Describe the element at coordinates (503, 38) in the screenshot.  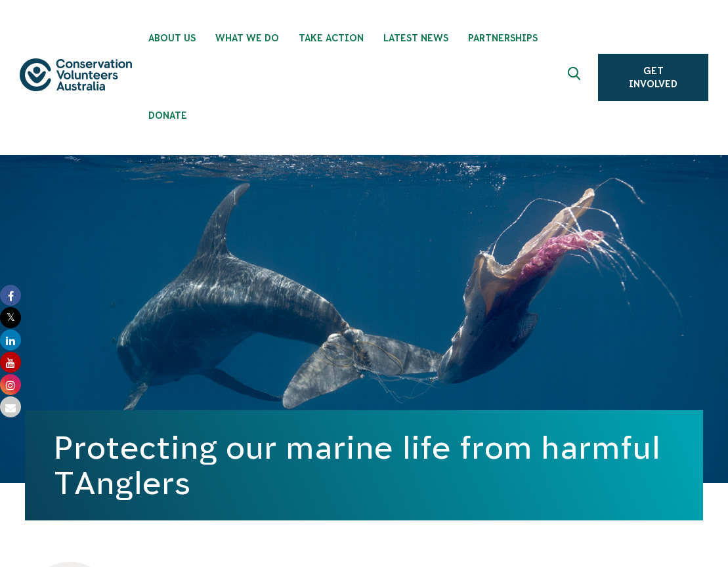
I see `span: Partnerships` at that location.